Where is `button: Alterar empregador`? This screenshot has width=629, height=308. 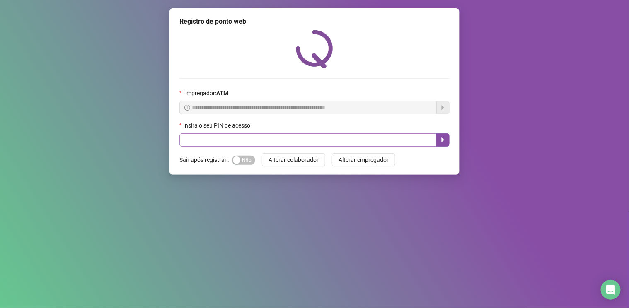
button: Alterar empregador is located at coordinates (364, 160).